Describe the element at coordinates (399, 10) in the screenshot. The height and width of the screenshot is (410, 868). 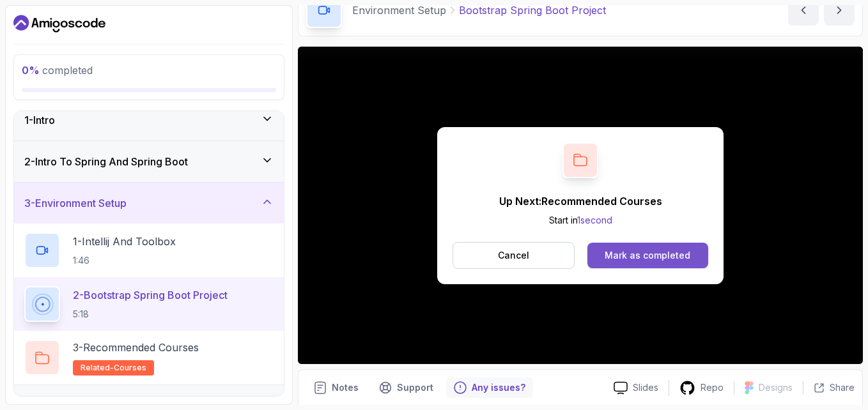
I see `p: Environment Setup` at that location.